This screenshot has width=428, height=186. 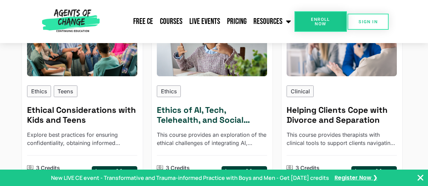 What do you see at coordinates (82, 98) in the screenshot?
I see `a: Ethical Considerations with Kids and Teens (3 Ethics CE Credit)EthicsTeens Ethical Considerations...` at bounding box center [82, 98].